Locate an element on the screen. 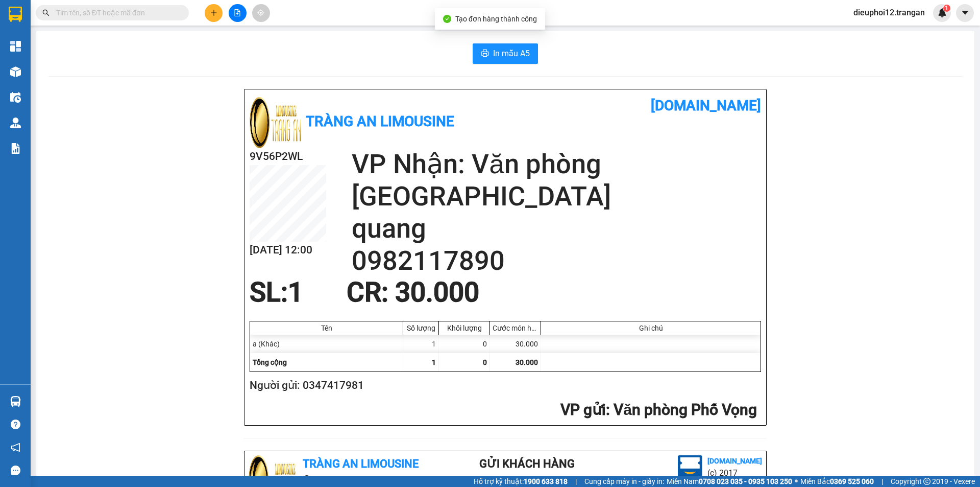 The width and height of the screenshot is (980, 487). span: environment is located at coordinates (307, 479).